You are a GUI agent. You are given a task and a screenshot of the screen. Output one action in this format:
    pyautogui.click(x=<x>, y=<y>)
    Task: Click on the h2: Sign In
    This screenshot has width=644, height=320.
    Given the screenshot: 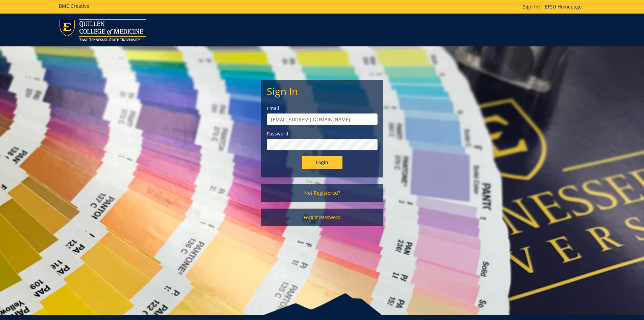 What is the action you would take?
    pyautogui.click(x=322, y=91)
    